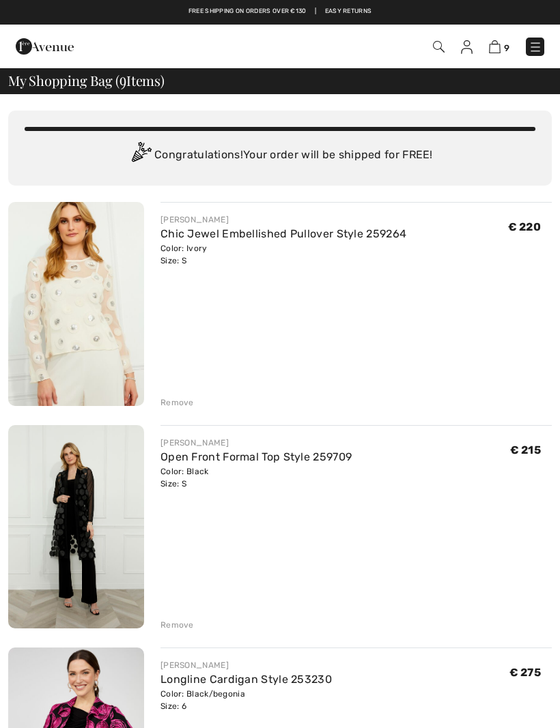 Image resolution: width=560 pixels, height=728 pixels. What do you see at coordinates (247, 12) in the screenshot?
I see `a: Free shipping on orders over €130` at bounding box center [247, 12].